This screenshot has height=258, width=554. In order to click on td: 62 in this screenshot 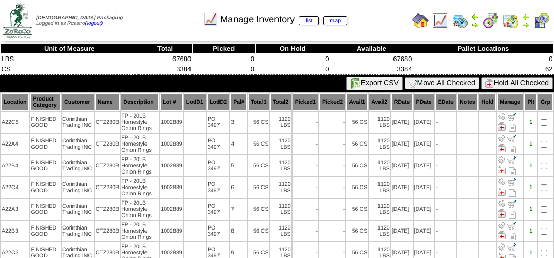, I will do `click(483, 69)`.